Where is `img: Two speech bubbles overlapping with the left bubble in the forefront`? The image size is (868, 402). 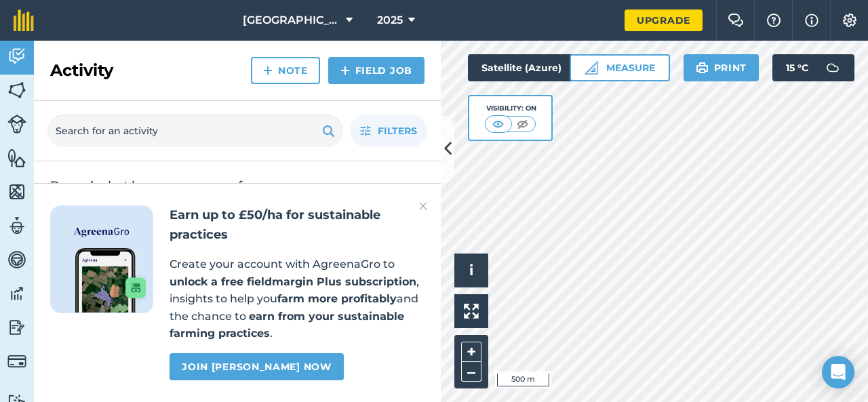
img: Two speech bubbles overlapping with the left bubble in the forefront is located at coordinates (736, 20).